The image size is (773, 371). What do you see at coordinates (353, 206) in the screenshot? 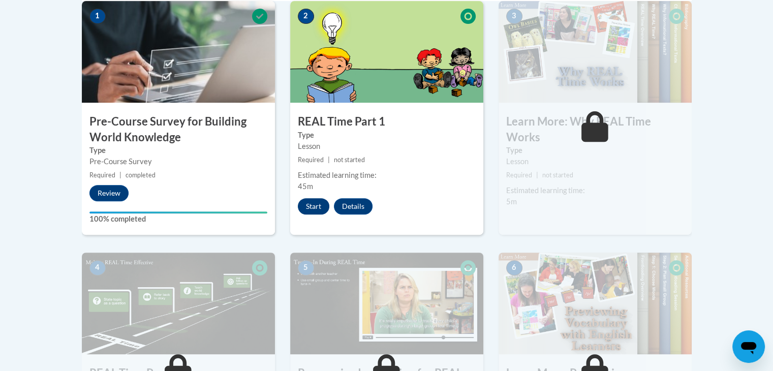
I see `button: Details` at bounding box center [353, 206].